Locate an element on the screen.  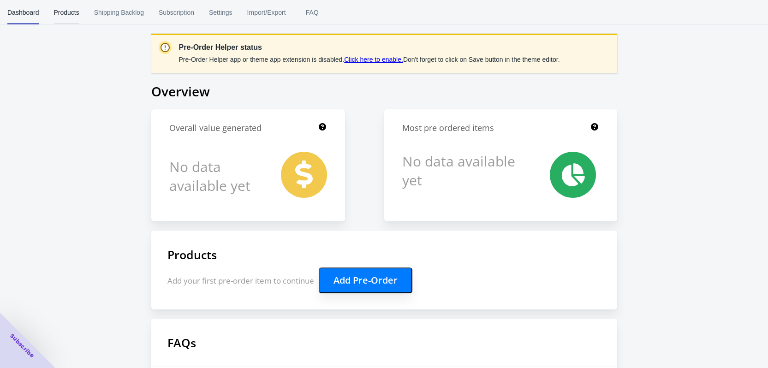
h1: Overall value generated is located at coordinates (215, 128).